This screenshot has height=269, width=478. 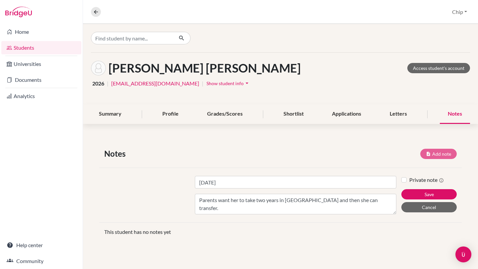 I want to click on div: Open Intercom Messenger, so click(x=463, y=255).